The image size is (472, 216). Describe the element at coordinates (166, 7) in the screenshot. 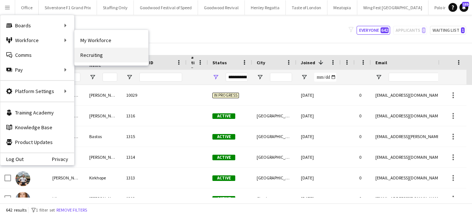

I see `button: Goodwood Festival of Speed` at that location.